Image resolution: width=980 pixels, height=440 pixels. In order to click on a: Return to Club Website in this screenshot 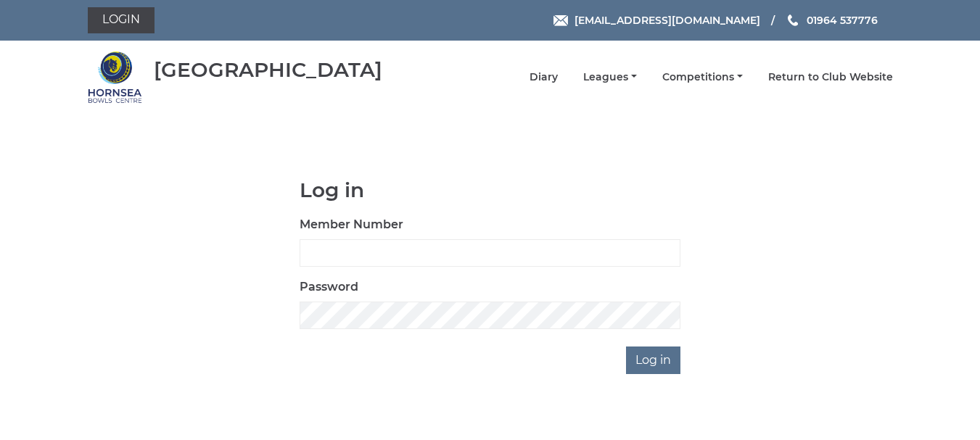, I will do `click(831, 77)`.